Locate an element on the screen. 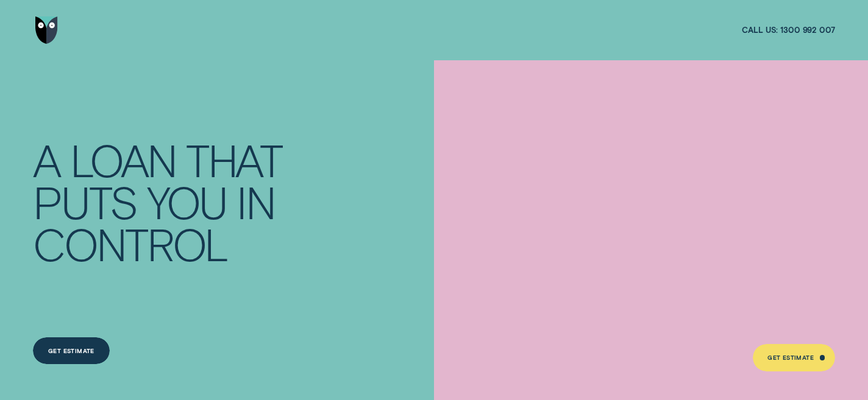 The image size is (868, 400). img: Wisr is located at coordinates (46, 30).